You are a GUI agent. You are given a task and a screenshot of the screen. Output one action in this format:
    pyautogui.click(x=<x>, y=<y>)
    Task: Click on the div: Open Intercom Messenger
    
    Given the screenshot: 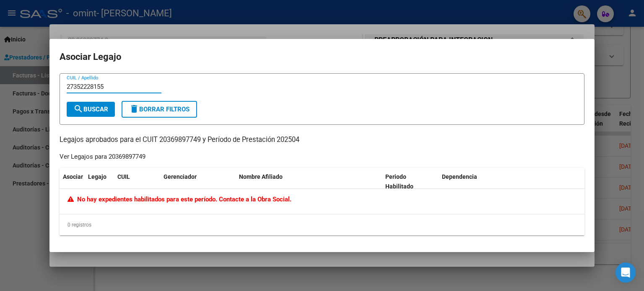 What is the action you would take?
    pyautogui.click(x=625, y=272)
    